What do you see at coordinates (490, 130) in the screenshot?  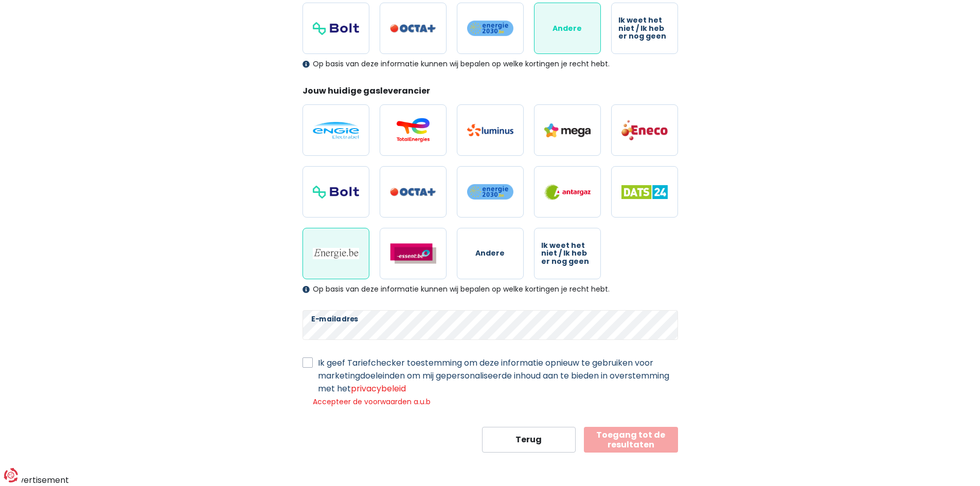 I see `img: Luminus` at bounding box center [490, 130].